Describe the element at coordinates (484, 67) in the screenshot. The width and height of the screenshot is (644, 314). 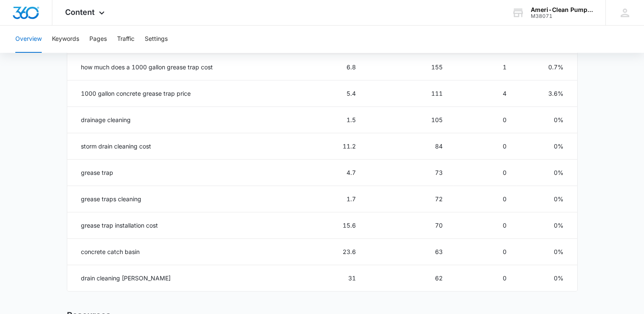
I see `td: 1` at that location.